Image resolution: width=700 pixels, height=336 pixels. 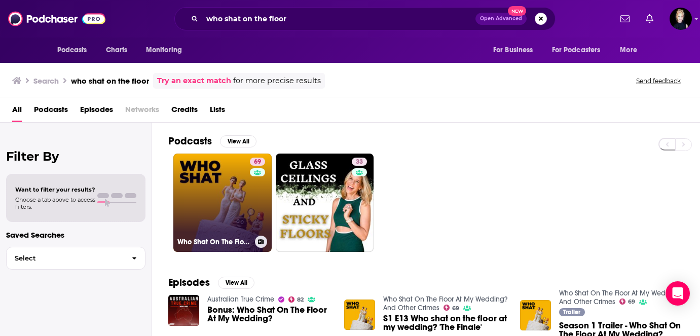 What do you see at coordinates (76, 235) in the screenshot?
I see `p: Saved Searches` at bounding box center [76, 235].